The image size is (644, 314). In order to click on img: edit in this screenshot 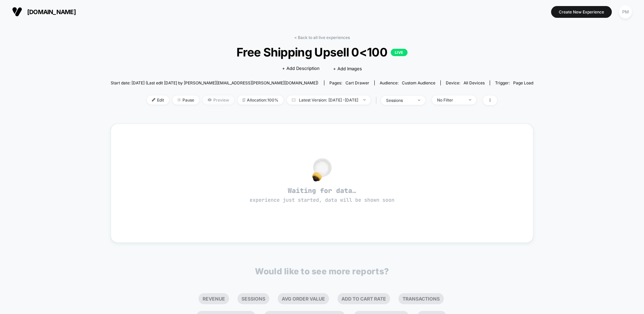, I will do `click(153, 100)`.